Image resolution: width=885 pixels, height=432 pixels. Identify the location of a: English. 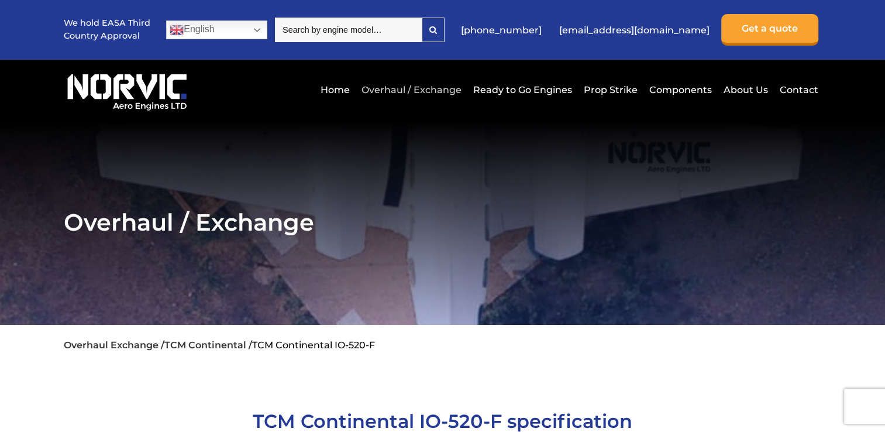
(216, 30).